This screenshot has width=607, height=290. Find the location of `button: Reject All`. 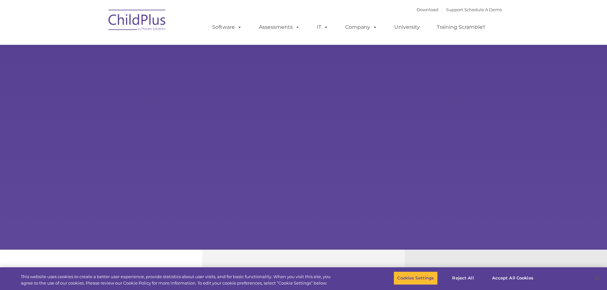

button: Reject All is located at coordinates (463, 278).